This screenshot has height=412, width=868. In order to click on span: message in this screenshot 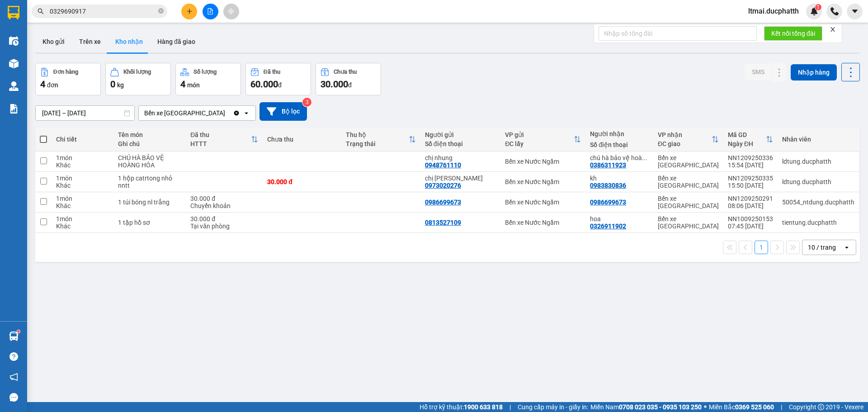, I will do `click(13, 397)`.